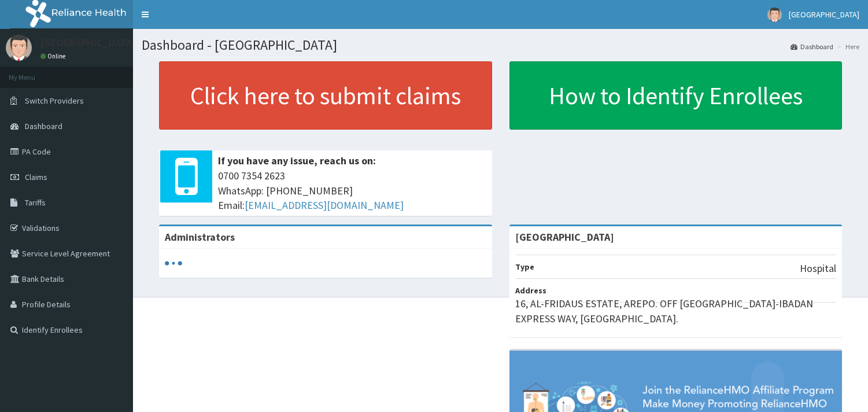 This screenshot has height=412, width=868. I want to click on b: Administrators, so click(199, 237).